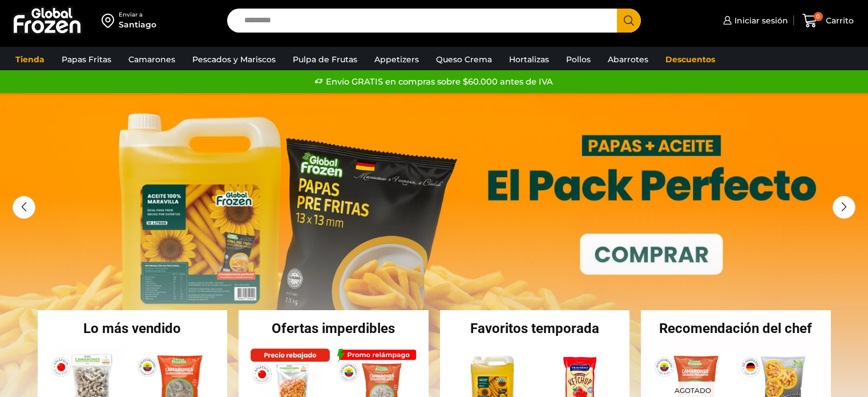  Describe the element at coordinates (529, 60) in the screenshot. I see `a: Hortalizas` at that location.